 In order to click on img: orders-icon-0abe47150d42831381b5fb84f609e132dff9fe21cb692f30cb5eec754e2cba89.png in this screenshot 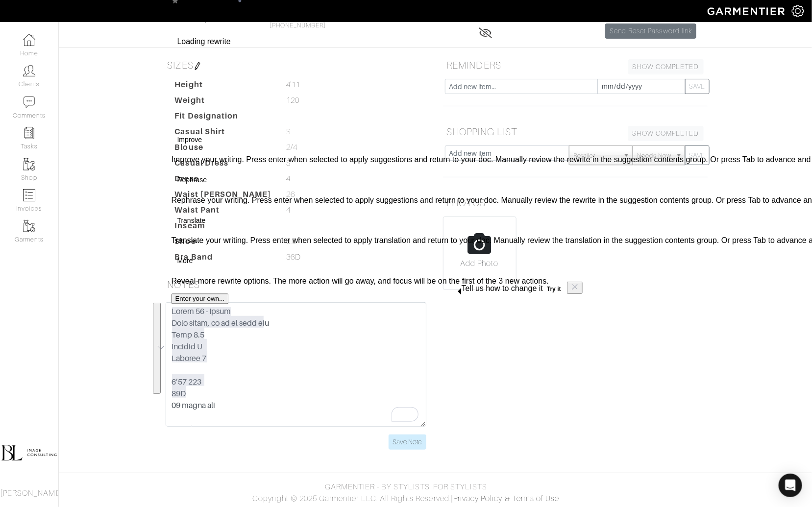, I will do `click(29, 195)`.